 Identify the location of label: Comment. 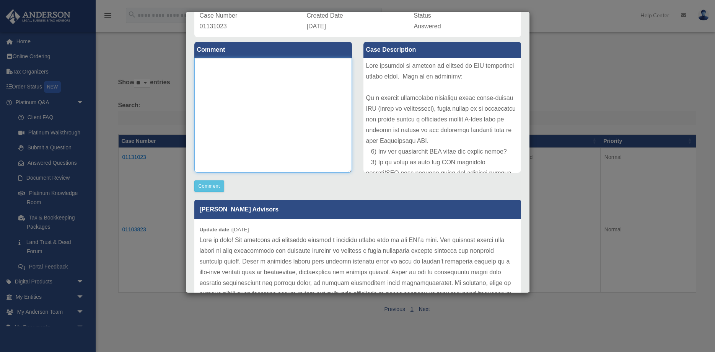
(273, 50).